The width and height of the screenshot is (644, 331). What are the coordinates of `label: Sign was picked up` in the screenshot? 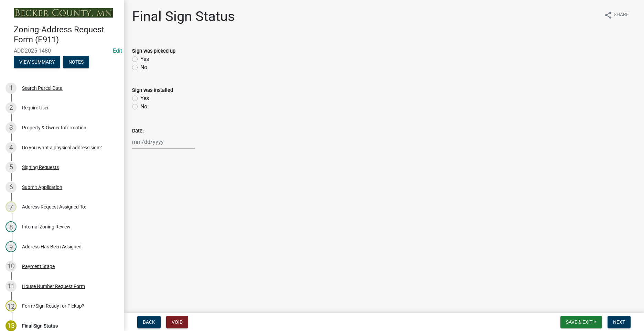 It's located at (154, 51).